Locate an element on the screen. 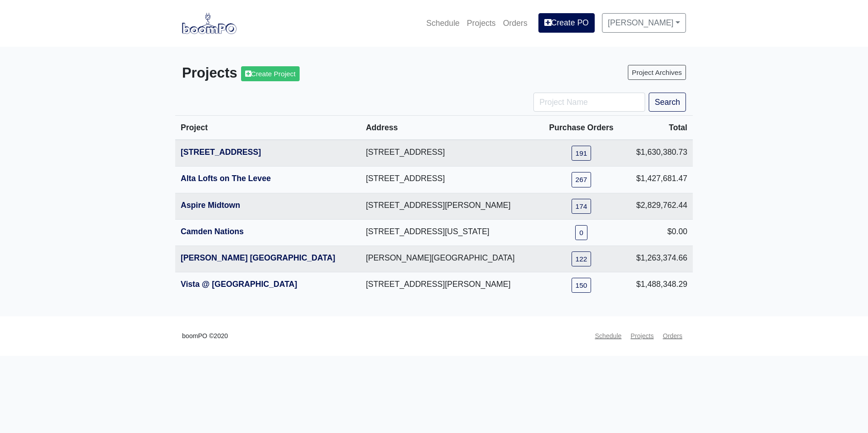 This screenshot has width=868, height=433. button: Search is located at coordinates (668, 102).